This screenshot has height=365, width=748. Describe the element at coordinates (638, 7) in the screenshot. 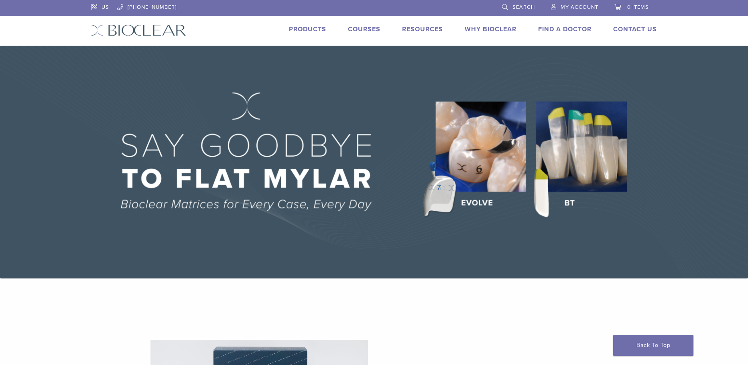

I see `span: 0 items` at that location.